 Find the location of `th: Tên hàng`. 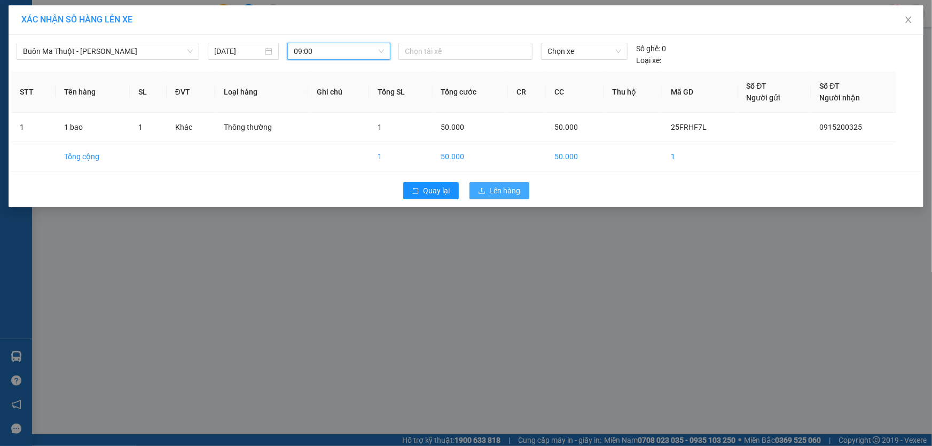

th: Tên hàng is located at coordinates (93, 92).